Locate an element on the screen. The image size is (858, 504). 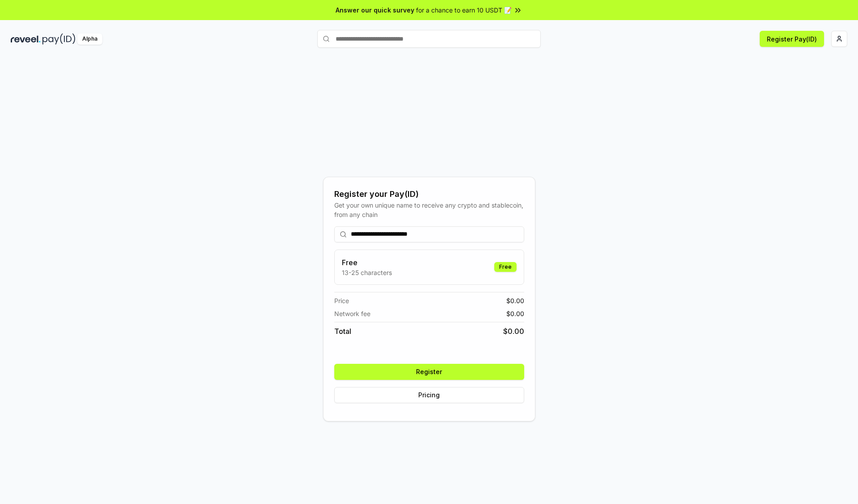
img: pay_id is located at coordinates (59, 38).